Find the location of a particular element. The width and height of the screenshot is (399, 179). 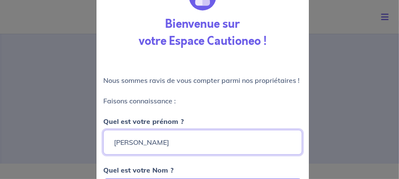

p: Faisons connaissance : is located at coordinates (203, 101).